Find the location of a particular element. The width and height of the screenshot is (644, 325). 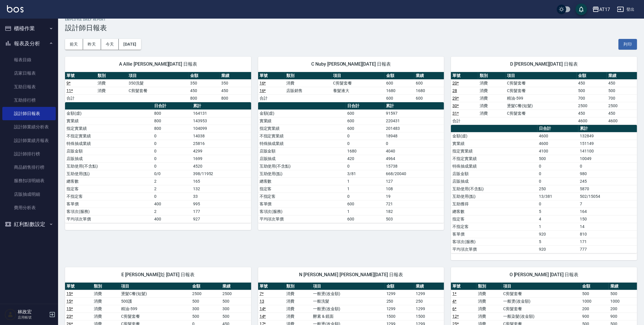

td: 14 is located at coordinates (608, 226).